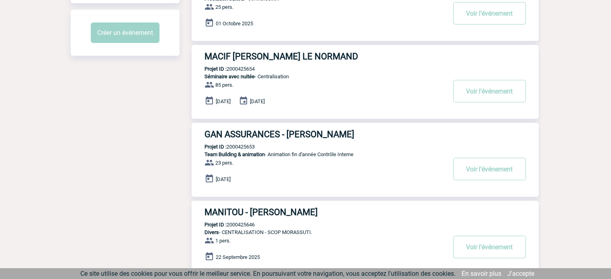 This screenshot has width=611, height=279. What do you see at coordinates (234, 23) in the screenshot?
I see `span: 01 Octobre 2025` at bounding box center [234, 23].